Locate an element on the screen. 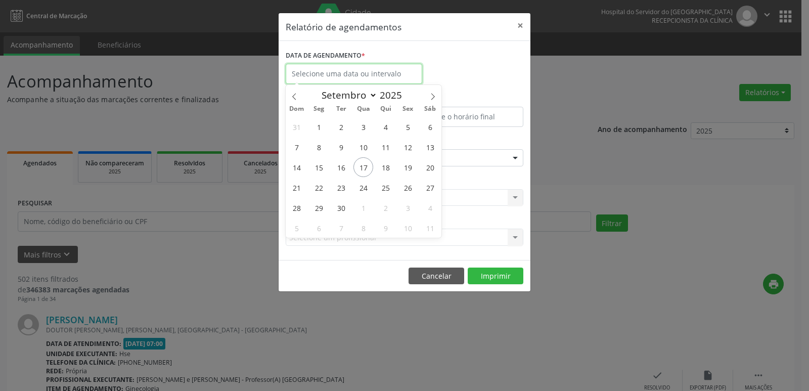  span: Setembro 3, 2025 is located at coordinates (363, 126).